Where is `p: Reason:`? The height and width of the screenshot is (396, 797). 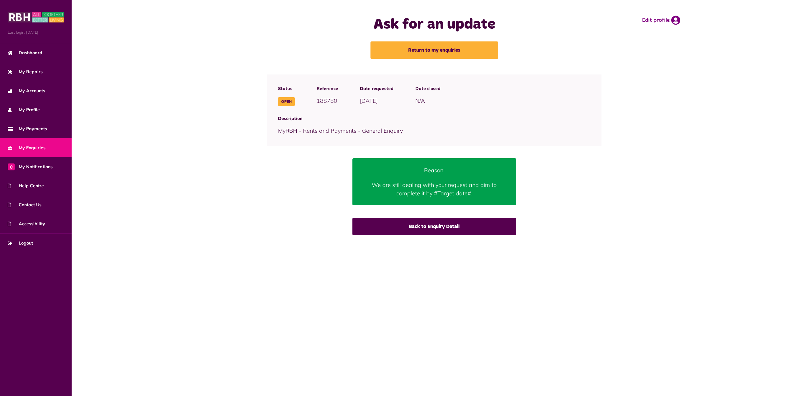
p: Reason: is located at coordinates (434, 170).